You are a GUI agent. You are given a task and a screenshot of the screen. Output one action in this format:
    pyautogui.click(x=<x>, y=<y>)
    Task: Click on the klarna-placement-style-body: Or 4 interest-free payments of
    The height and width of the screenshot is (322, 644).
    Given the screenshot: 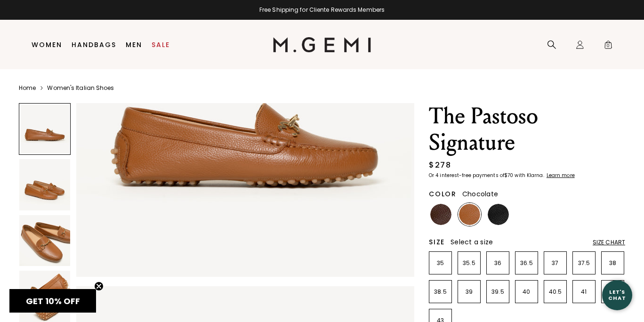 What is the action you would take?
    pyautogui.click(x=466, y=175)
    